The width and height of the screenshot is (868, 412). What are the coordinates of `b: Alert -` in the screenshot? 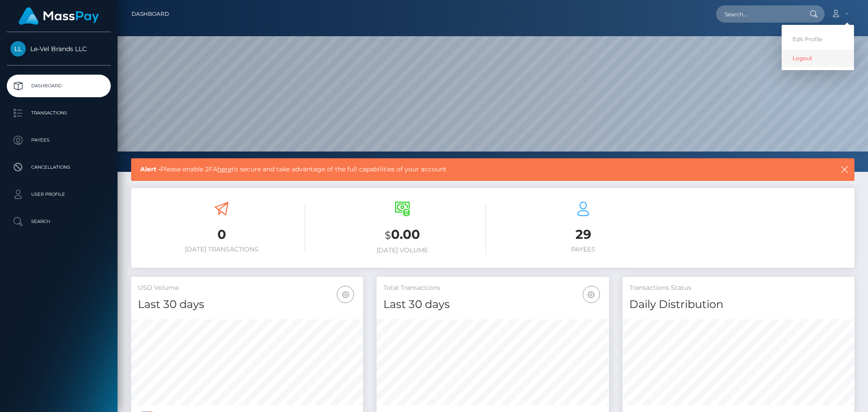 It's located at (150, 169).